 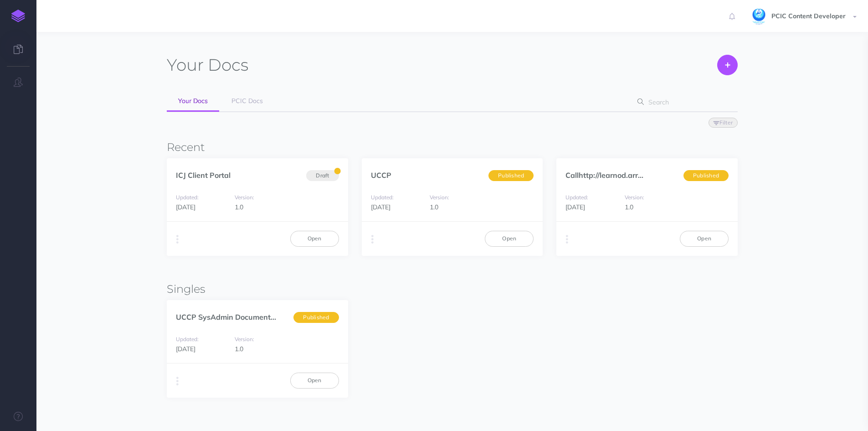 What do you see at coordinates (207, 65) in the screenshot?
I see `h1: Docs` at bounding box center [207, 65].